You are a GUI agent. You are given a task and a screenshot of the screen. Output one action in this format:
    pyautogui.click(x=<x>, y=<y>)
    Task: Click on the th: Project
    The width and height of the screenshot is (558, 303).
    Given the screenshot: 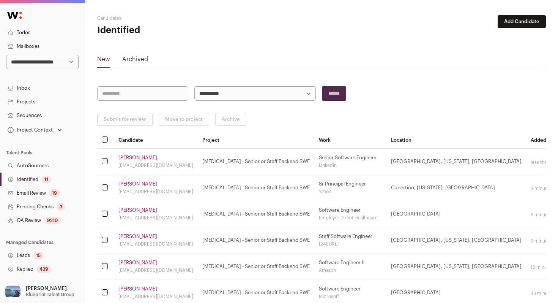 What is the action you would take?
    pyautogui.click(x=256, y=140)
    